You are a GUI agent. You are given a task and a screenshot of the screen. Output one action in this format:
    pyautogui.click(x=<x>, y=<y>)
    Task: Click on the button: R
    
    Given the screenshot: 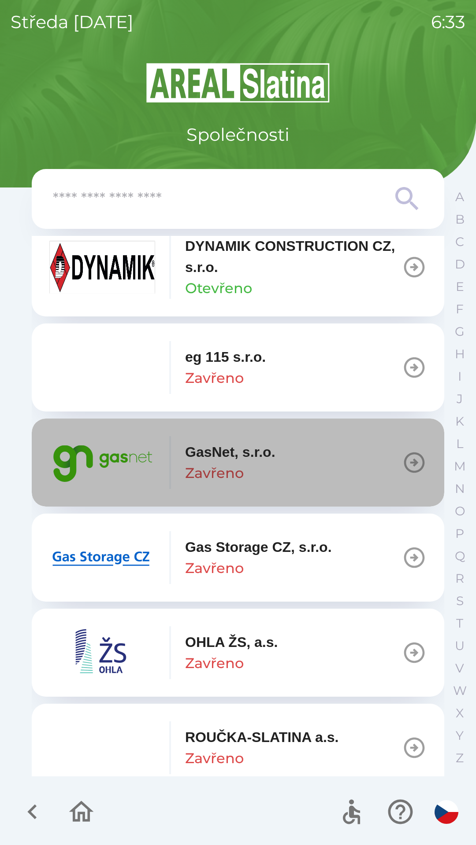 What is the action you would take?
    pyautogui.click(x=459, y=579)
    